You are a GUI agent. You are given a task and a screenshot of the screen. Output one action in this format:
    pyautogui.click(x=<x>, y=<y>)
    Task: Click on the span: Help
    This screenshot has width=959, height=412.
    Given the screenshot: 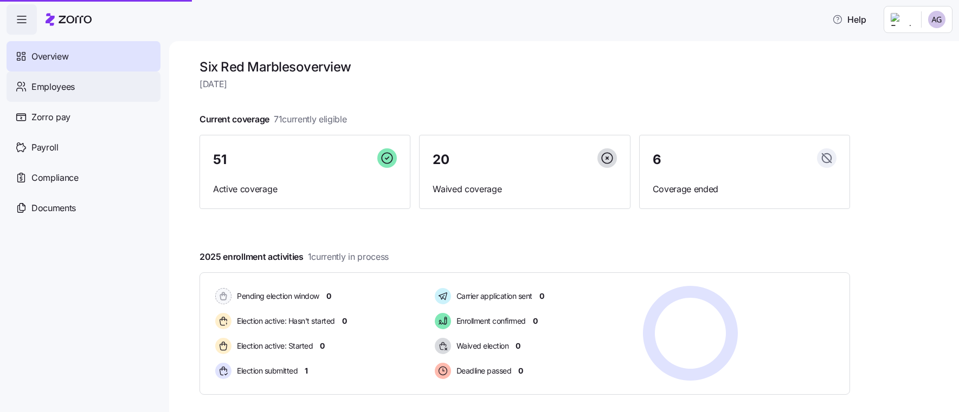 What is the action you would take?
    pyautogui.click(x=849, y=20)
    